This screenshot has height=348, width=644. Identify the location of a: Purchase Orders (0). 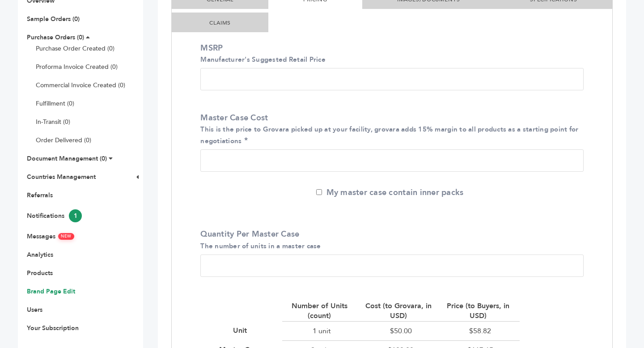
(55, 37).